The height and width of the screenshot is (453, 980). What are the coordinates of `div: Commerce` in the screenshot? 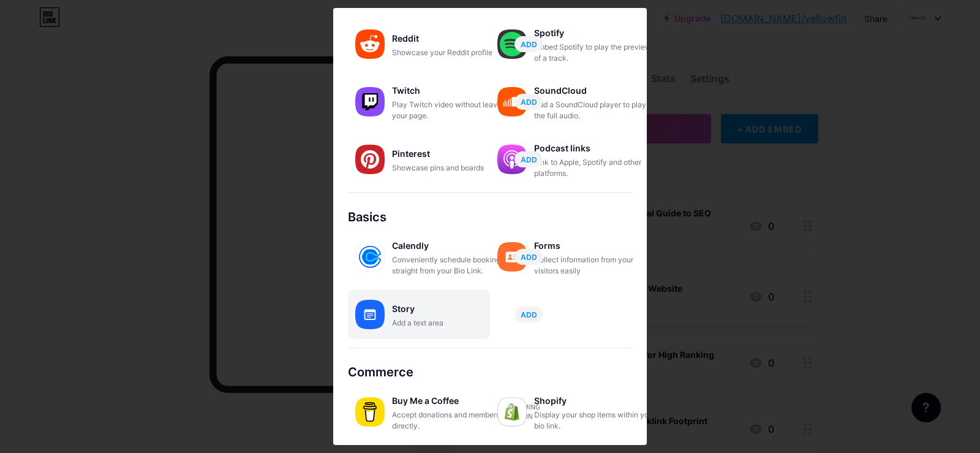 It's located at (490, 372).